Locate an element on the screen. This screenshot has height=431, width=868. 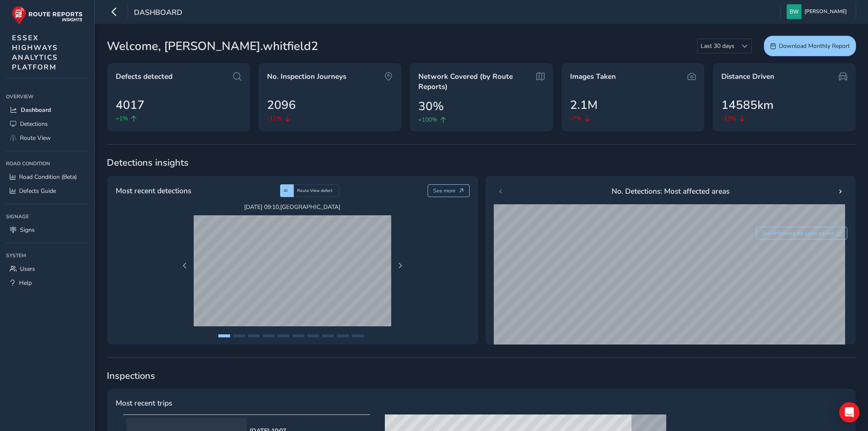
button: Previous Page is located at coordinates (185, 266).